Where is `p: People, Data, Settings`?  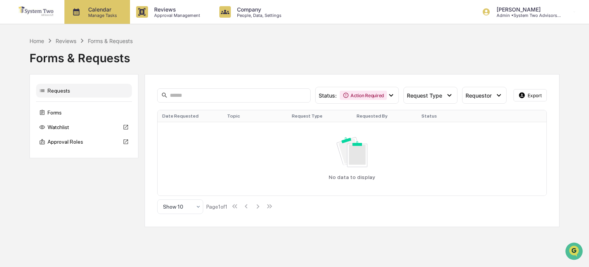
p: People, Data, Settings is located at coordinates (258, 15).